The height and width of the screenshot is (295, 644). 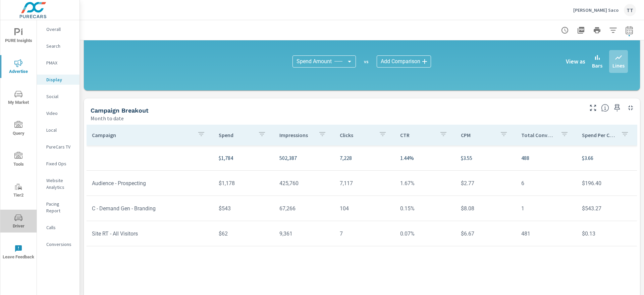 What do you see at coordinates (364, 208) in the screenshot?
I see `td: 104` at bounding box center [364, 208].